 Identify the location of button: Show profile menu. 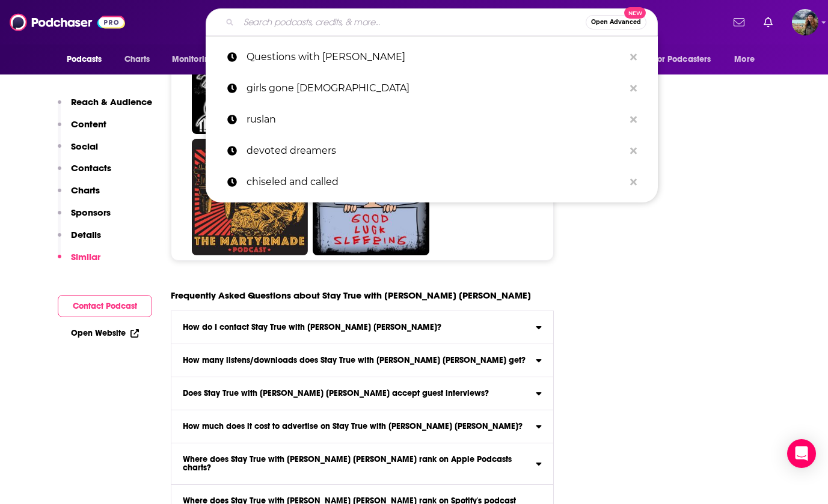
(805, 22).